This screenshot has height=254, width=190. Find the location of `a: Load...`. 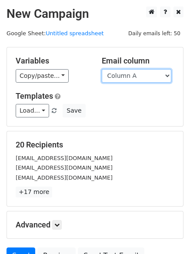

a: Load... is located at coordinates (32, 110).